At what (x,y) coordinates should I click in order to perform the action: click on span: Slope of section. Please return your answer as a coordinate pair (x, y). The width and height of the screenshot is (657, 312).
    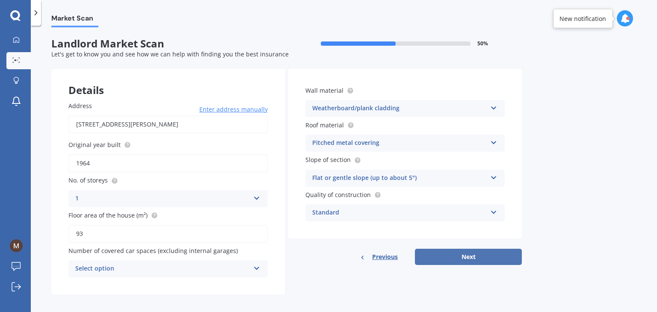
    Looking at the image, I should click on (328, 160).